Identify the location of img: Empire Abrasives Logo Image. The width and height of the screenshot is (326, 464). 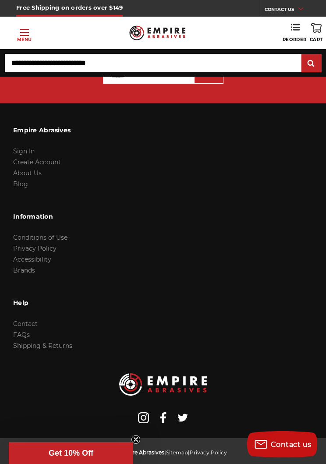
(163, 384).